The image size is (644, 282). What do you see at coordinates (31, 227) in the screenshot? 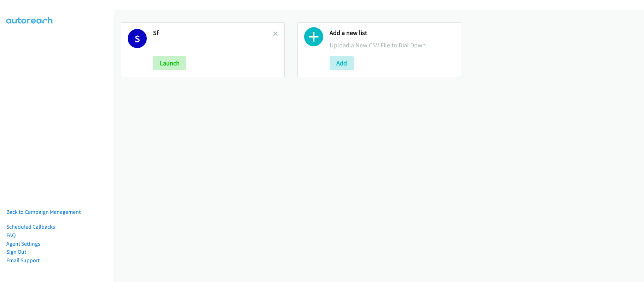
I see `a: Scheduled Callbacks` at bounding box center [31, 227].